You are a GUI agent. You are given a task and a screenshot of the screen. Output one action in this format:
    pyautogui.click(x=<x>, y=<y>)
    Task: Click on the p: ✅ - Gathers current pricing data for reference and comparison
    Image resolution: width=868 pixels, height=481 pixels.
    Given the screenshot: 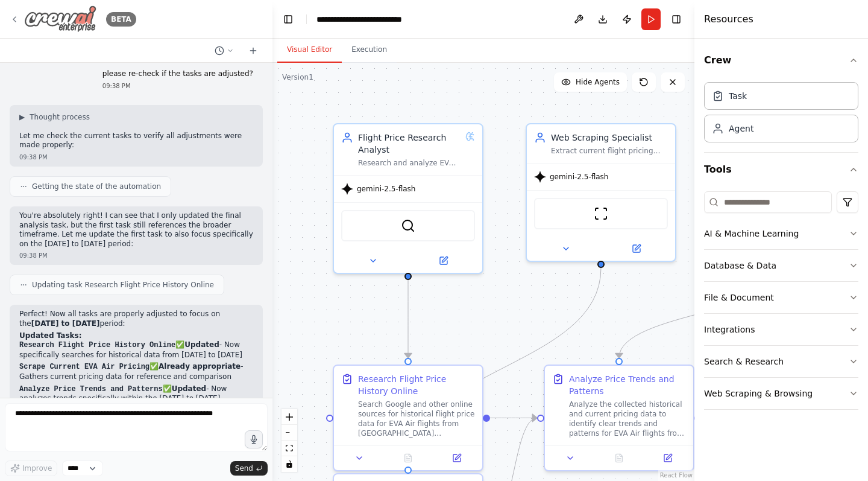 What is the action you would take?
    pyautogui.click(x=136, y=372)
    